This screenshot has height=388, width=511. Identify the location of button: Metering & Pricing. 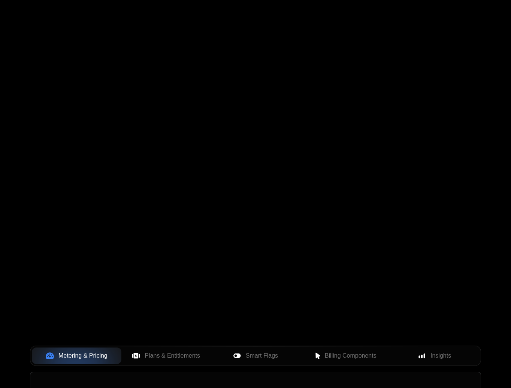
(76, 355).